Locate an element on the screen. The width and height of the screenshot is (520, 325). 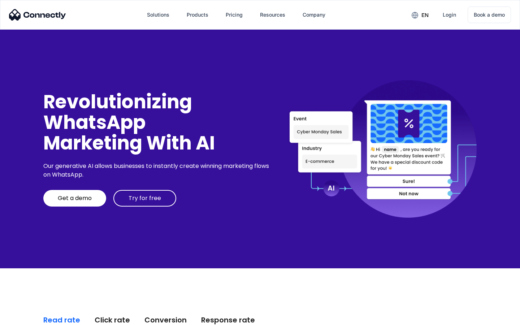
div: Solutions is located at coordinates (158, 15).